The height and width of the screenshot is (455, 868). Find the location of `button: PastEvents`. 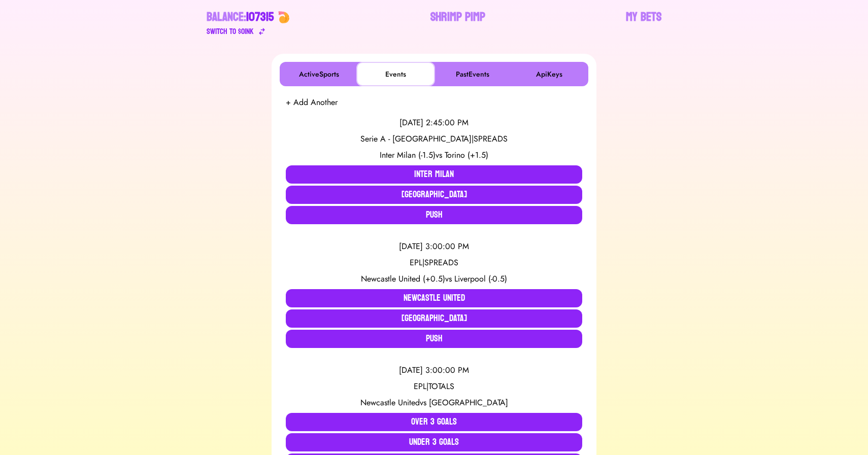

button: PastEvents is located at coordinates (472, 74).